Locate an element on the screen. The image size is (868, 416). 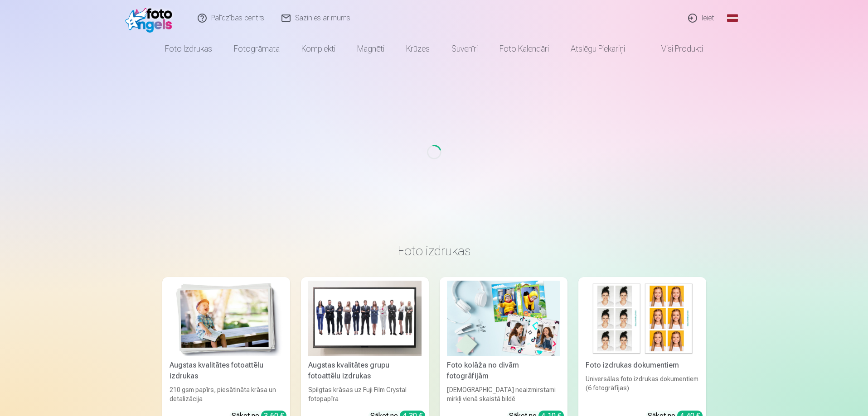
a: Foto kalendāri is located at coordinates (524, 49).